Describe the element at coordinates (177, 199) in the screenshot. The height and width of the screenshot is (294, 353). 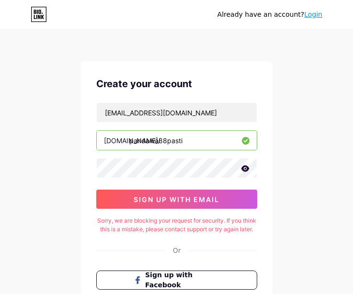
I see `button: sign up with email` at that location.